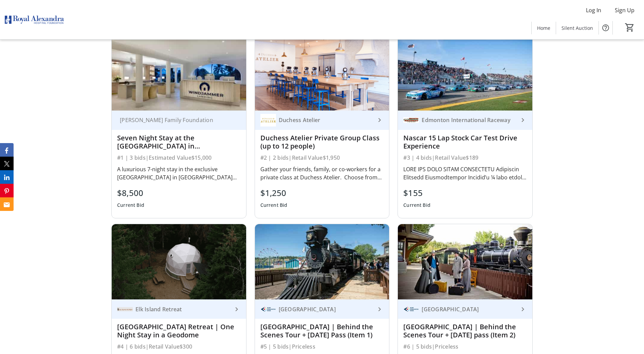  I want to click on div: Duchess Atelier Private Group Class (up to 12 people), so click(322, 142).